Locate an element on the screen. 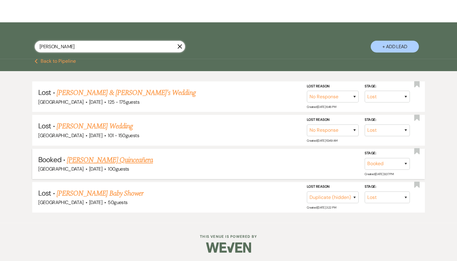 The height and width of the screenshot is (261, 457). img: Weven Logo is located at coordinates (228, 247).